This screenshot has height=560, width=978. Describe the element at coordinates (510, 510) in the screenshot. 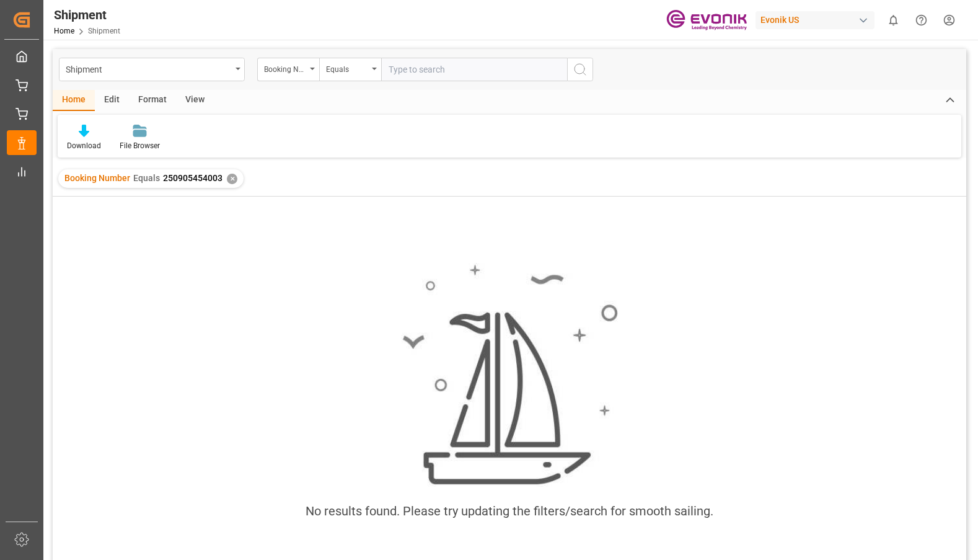

I see `div: No results found. Please try updating the filters/search for smooth sailing.` at that location.